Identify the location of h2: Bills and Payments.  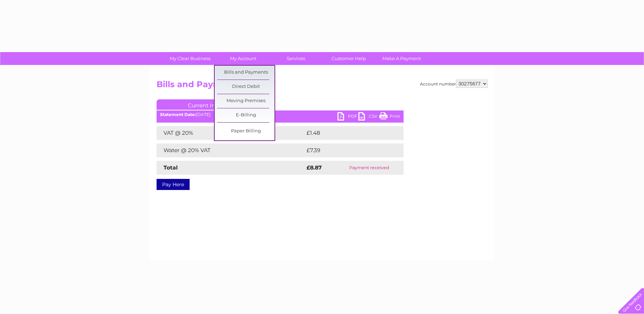
(322, 86).